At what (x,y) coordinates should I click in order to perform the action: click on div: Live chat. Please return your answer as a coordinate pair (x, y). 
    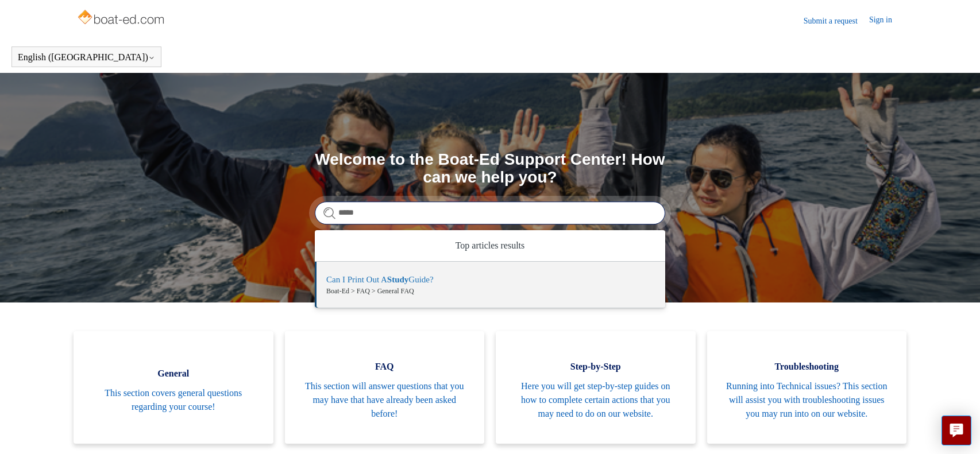
    Looking at the image, I should click on (957, 431).